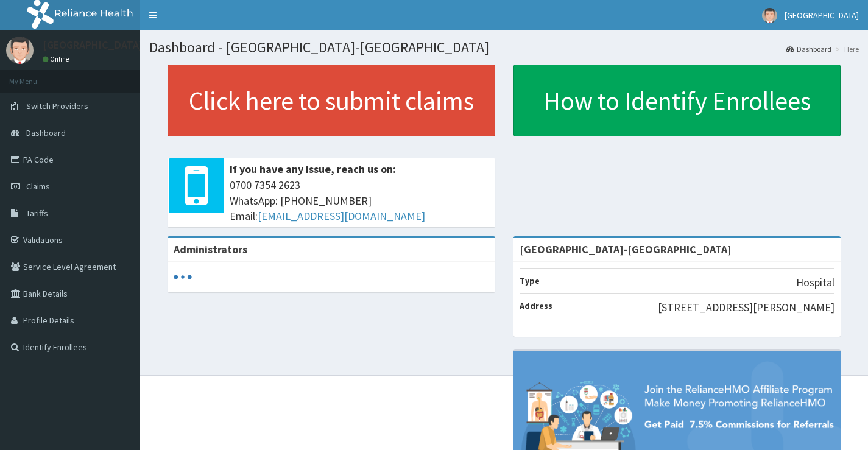 Image resolution: width=868 pixels, height=450 pixels. What do you see at coordinates (37, 213) in the screenshot?
I see `span: Tariffs` at bounding box center [37, 213].